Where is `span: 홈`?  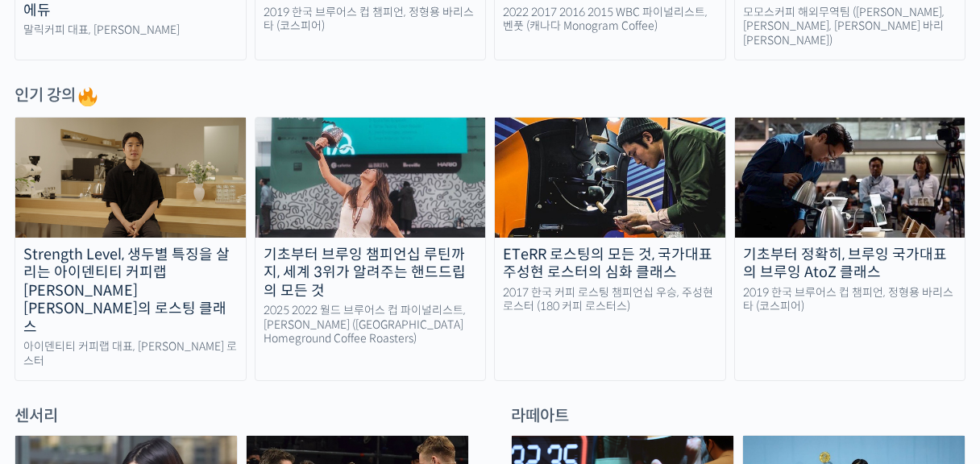 span: 홈 is located at coordinates (56, 381).